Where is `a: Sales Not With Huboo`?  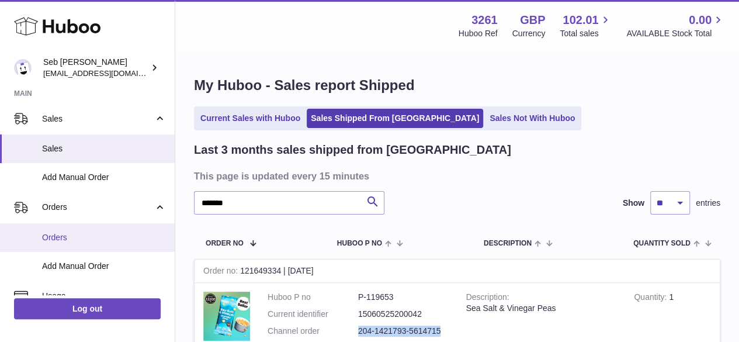
a: Sales Not With Huboo is located at coordinates (532, 118).